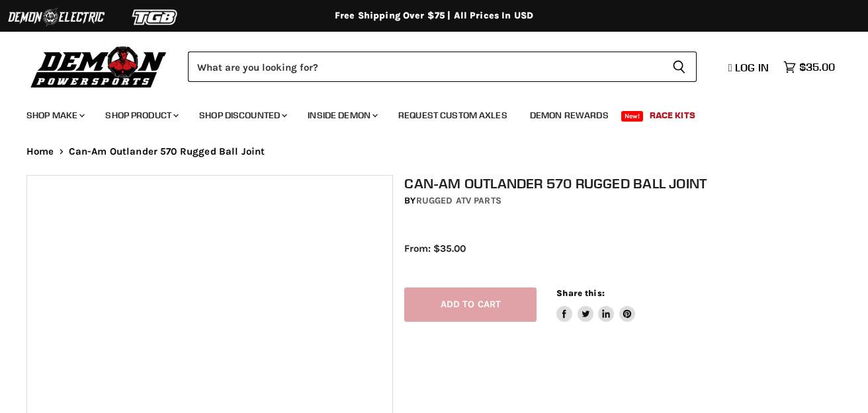  Describe the element at coordinates (817, 66) in the screenshot. I see `span: $35.00` at that location.